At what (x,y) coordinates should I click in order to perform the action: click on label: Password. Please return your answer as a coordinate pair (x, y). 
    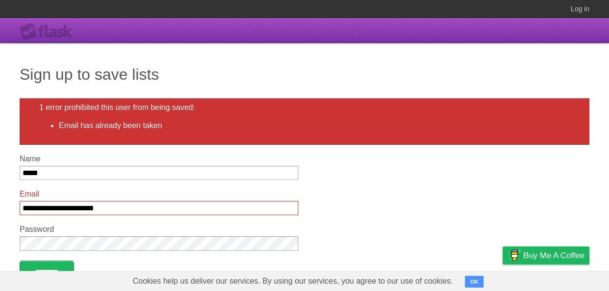
    Looking at the image, I should click on (159, 230).